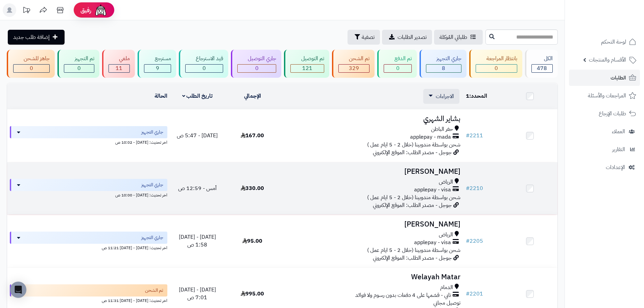 The height and width of the screenshot is (308, 644). Describe the element at coordinates (31, 59) in the screenshot. I see `div: جاهز للشحن` at that location.